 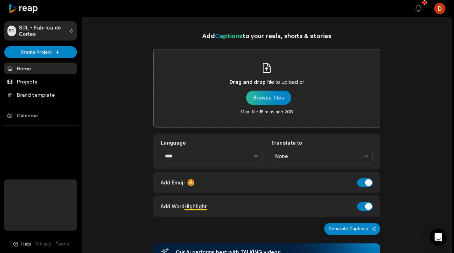 I want to click on button: None, so click(x=322, y=156).